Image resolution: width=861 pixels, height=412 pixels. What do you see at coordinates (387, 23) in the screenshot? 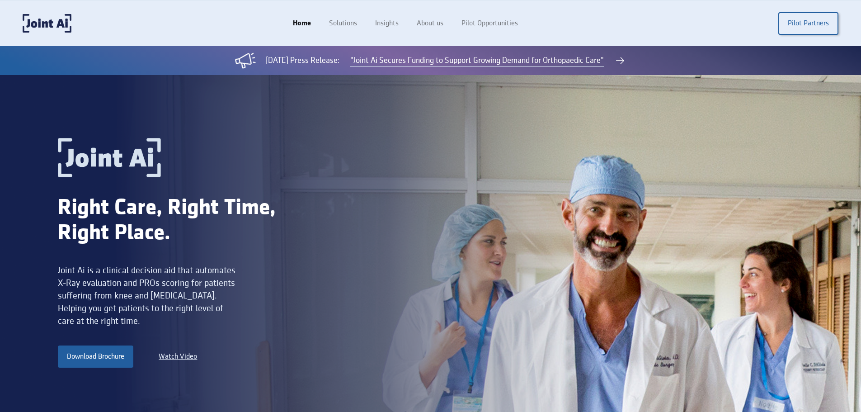
I see `a: Insights` at bounding box center [387, 23].